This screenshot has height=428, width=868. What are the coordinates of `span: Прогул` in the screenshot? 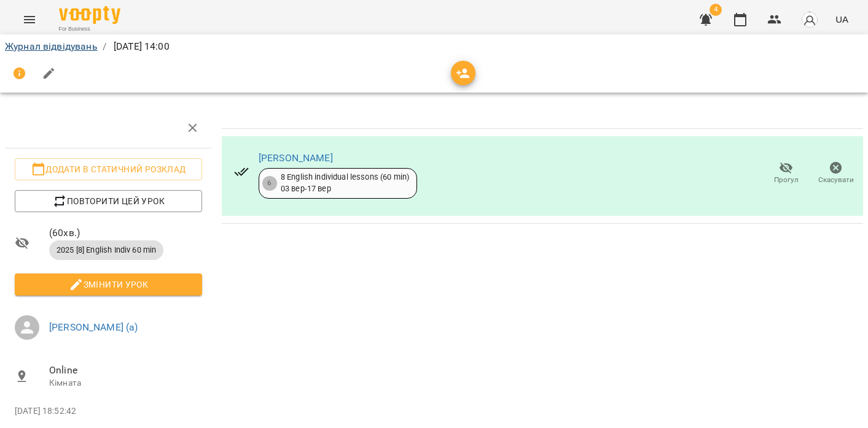 It's located at (786, 180).